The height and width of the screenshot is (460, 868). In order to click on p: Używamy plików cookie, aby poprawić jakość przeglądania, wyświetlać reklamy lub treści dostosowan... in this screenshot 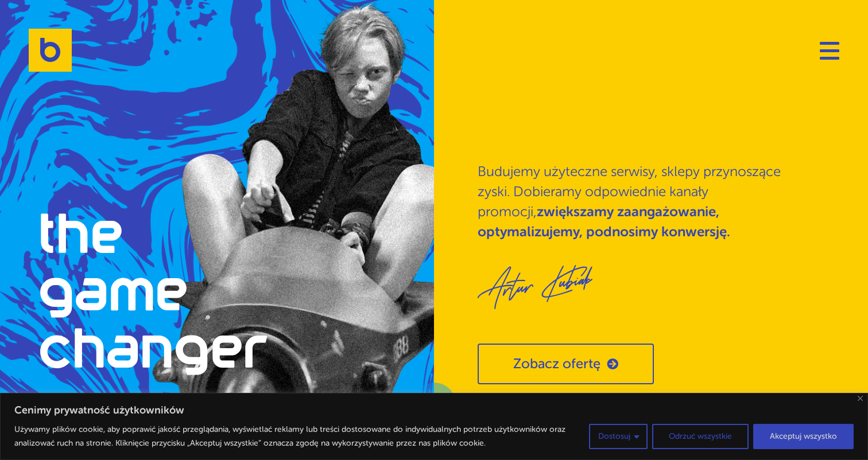, I will do `click(298, 436)`.